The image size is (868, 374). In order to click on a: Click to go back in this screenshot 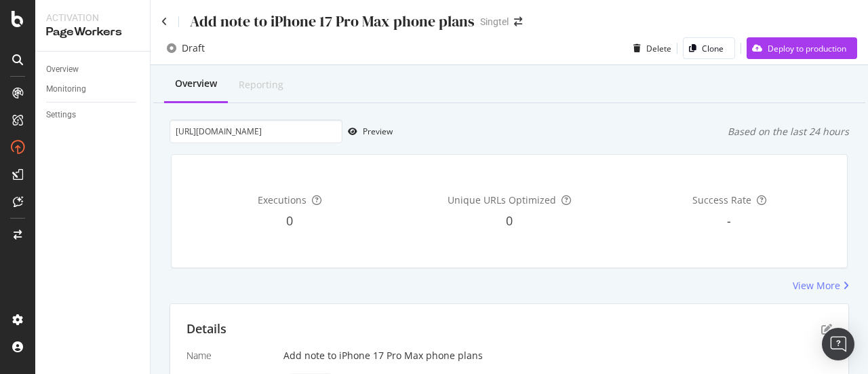, I will do `click(164, 22)`.